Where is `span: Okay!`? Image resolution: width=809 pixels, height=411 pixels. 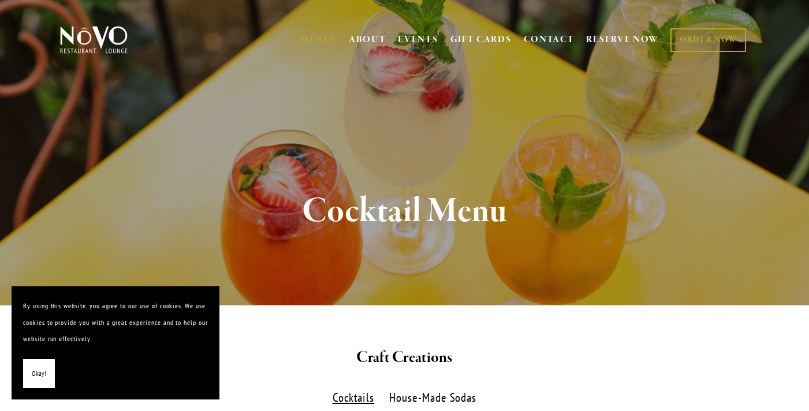 span: Okay! is located at coordinates (39, 374).